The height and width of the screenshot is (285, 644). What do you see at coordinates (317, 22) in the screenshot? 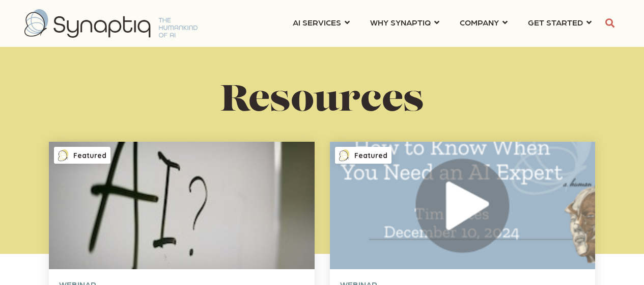
I see `span: AI SERVICES` at bounding box center [317, 22].